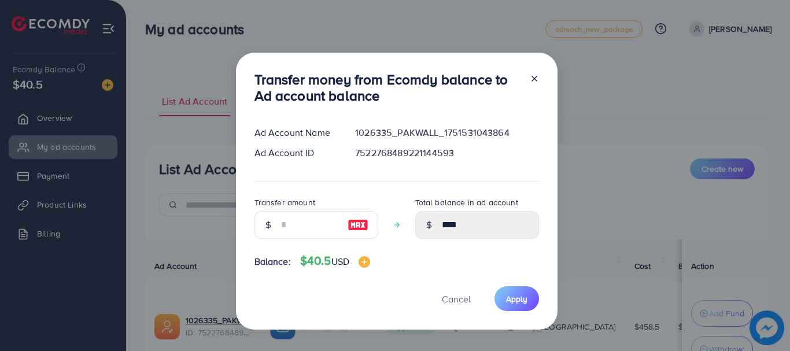 The image size is (790, 351). Describe the element at coordinates (388, 88) in the screenshot. I see `h3: Transfer money from Ecomdy balance to Ad account balance` at that location.